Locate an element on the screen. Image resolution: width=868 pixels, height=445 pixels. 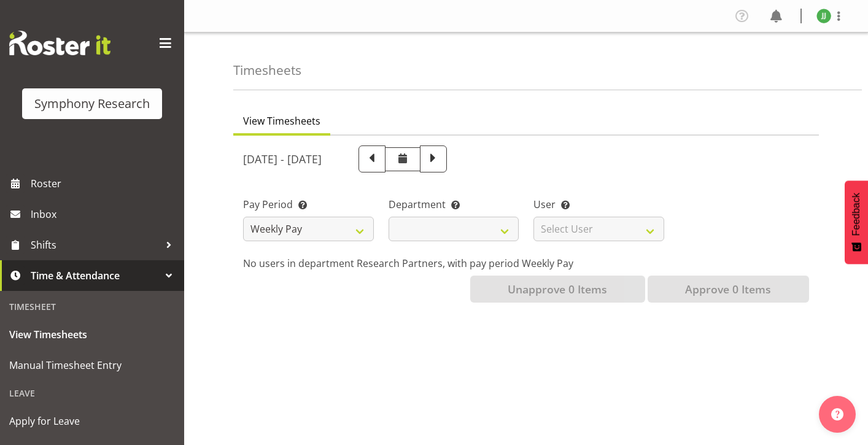
a: View Timesheets is located at coordinates (92, 335).